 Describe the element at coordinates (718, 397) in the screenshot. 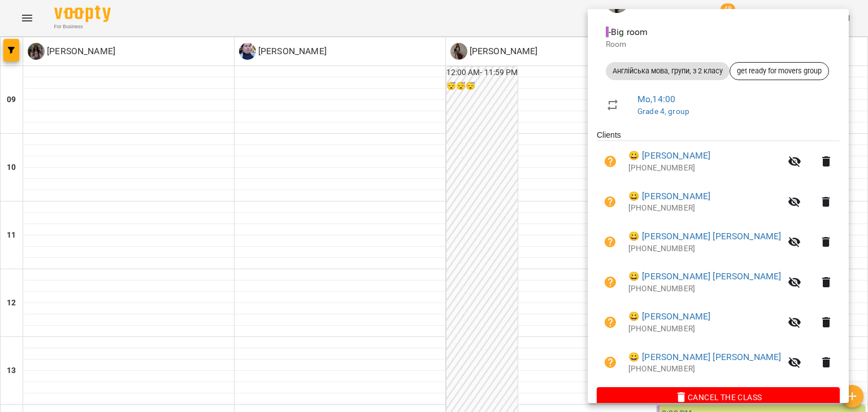

I see `span: Cancel the class` at that location.